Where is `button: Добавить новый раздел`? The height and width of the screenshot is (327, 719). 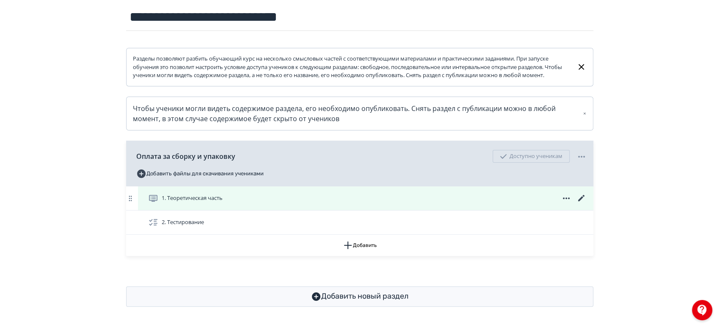
button: Добавить новый раздел is located at coordinates (360, 296).